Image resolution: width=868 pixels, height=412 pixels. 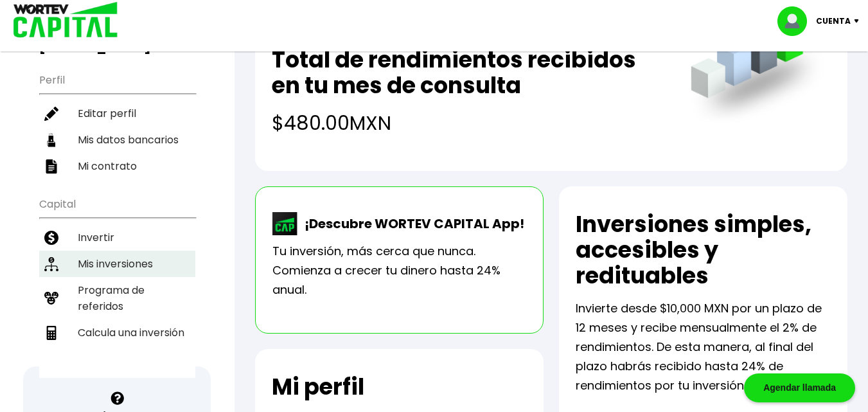 What do you see at coordinates (468, 73) in the screenshot?
I see `h2: Total de rendimientos recibidos en tu mes de consulta` at bounding box center [468, 73].